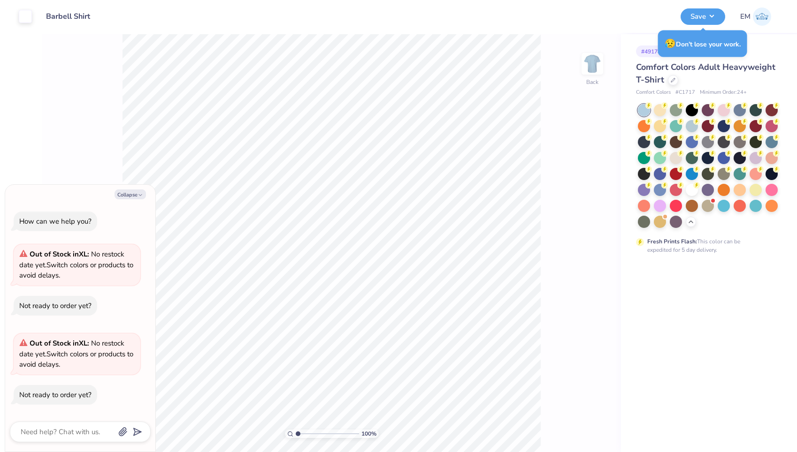 The height and width of the screenshot is (452, 797). I want to click on button: Save, so click(703, 16).